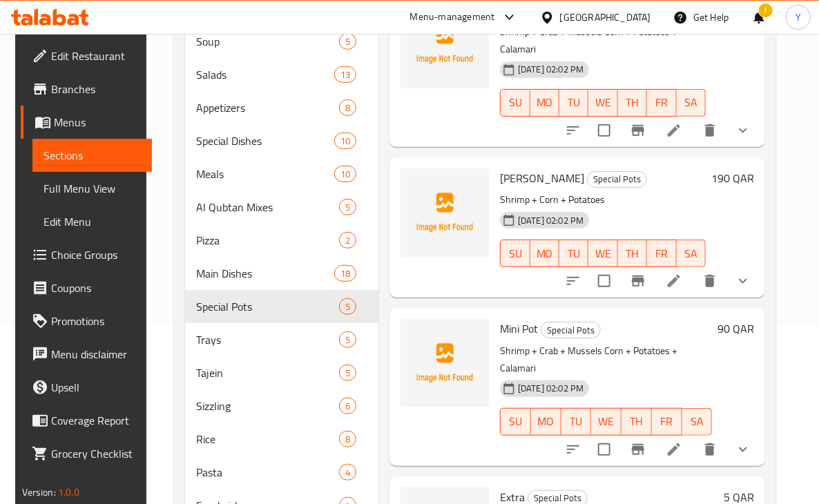 The height and width of the screenshot is (504, 819). Describe the element at coordinates (96, 255) in the screenshot. I see `span: Choice Groups` at that location.